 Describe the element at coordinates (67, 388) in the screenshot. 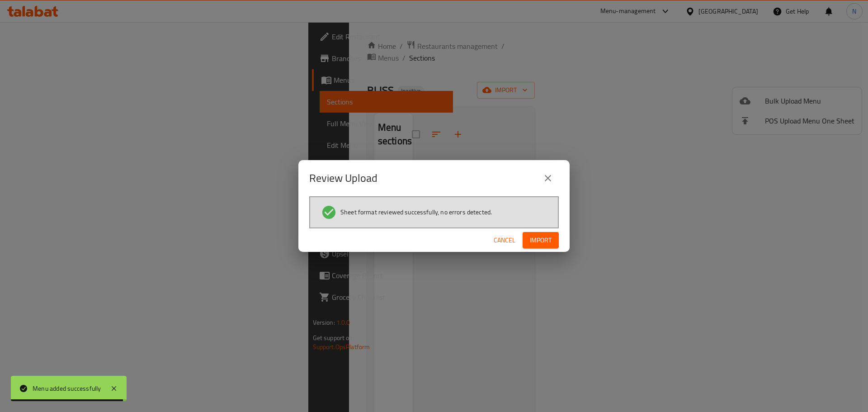

I see `div: Menu added successfully` at that location.